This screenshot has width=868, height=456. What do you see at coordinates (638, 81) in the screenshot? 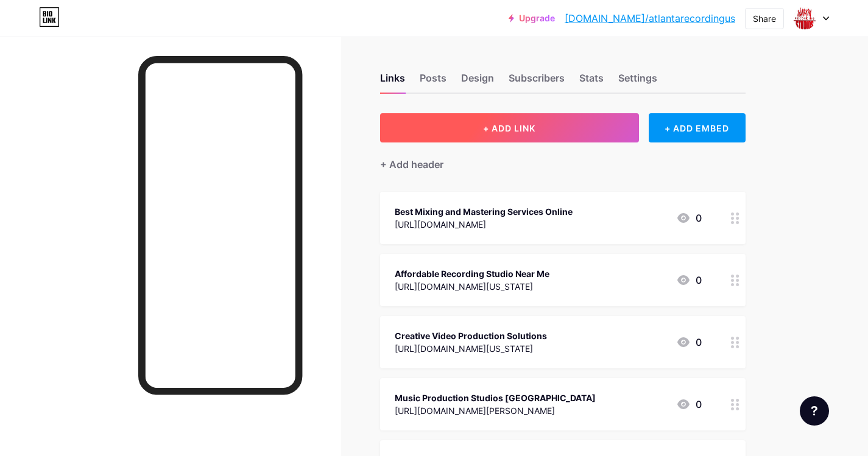
I see `div: Settings` at bounding box center [638, 81].